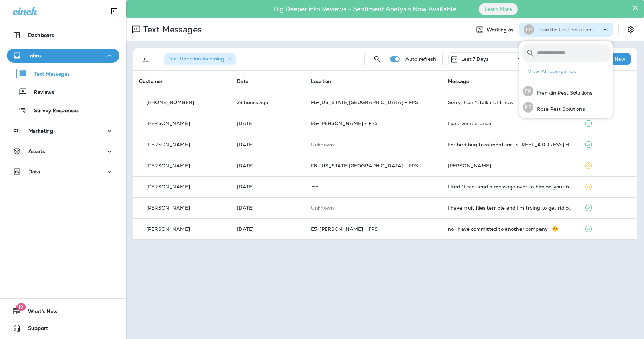 This screenshot has width=644, height=339. I want to click on p: Last 7 Days, so click(475, 59).